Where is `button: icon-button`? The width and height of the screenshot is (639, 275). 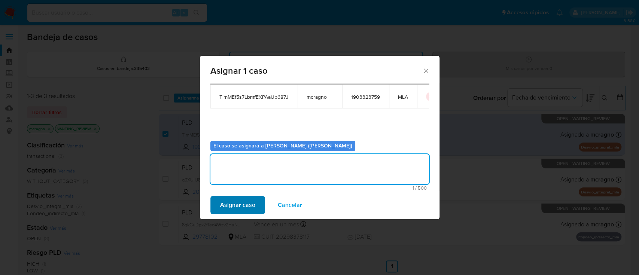
button: icon-button is located at coordinates (431, 97).